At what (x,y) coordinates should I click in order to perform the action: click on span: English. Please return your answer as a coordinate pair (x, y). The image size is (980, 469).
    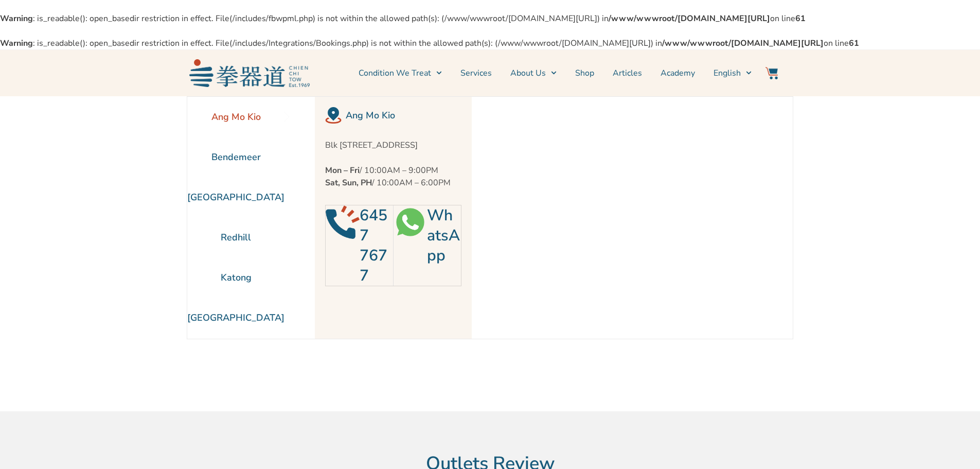
    Looking at the image, I should click on (727, 73).